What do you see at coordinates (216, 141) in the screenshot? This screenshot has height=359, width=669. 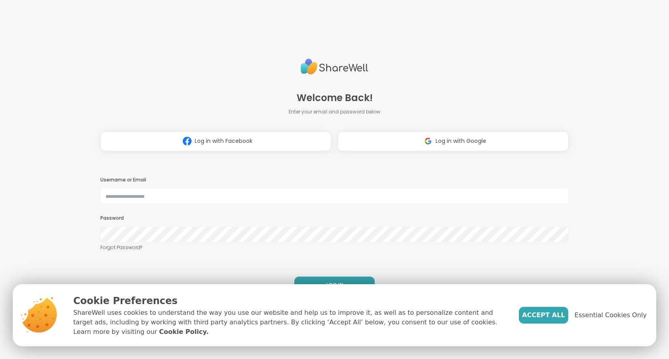 I see `button: Log in with Facebook` at bounding box center [216, 141].